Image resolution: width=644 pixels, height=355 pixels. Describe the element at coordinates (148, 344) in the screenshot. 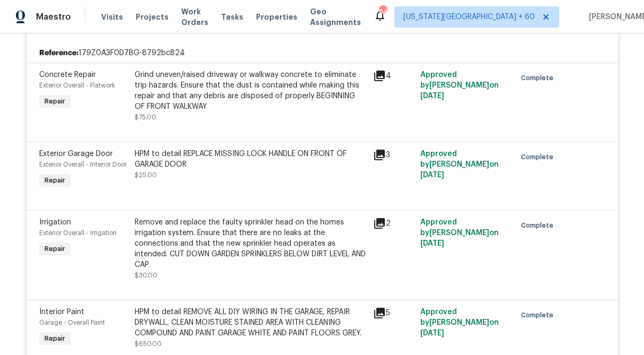

I see `span: $650.00` at that location.